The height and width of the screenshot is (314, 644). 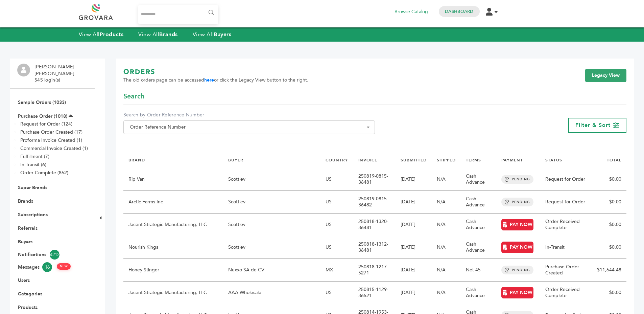 What do you see at coordinates (249, 115) in the screenshot?
I see `label: Search by Order Reference Number` at bounding box center [249, 115].